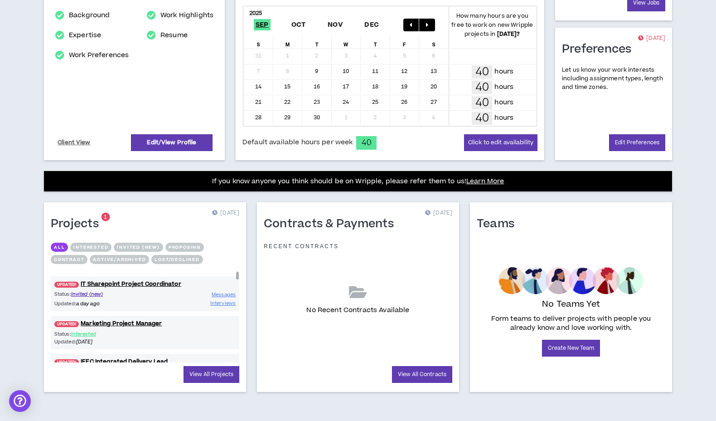  Describe the element at coordinates (87, 294) in the screenshot. I see `span: Invited (new)` at that location.